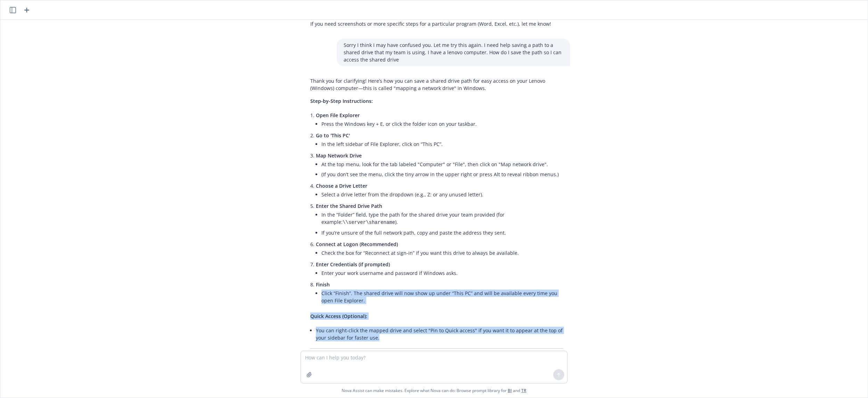  What do you see at coordinates (442, 195) in the screenshot?
I see `li: Select a drive letter from the dropdown (e.g., Z: or any unused letter).` at bounding box center [442, 195].